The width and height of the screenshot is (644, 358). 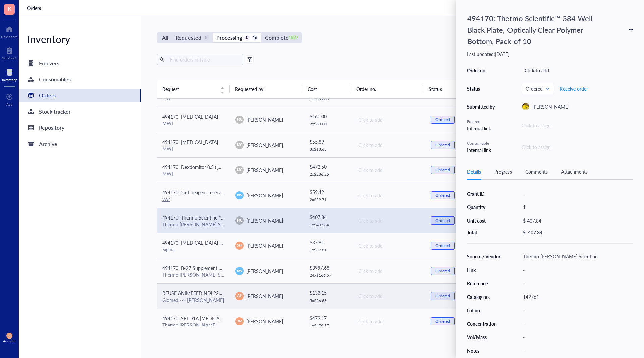 What do you see at coordinates (328, 217) in the screenshot?
I see `div: $ 407.84` at bounding box center [328, 217].